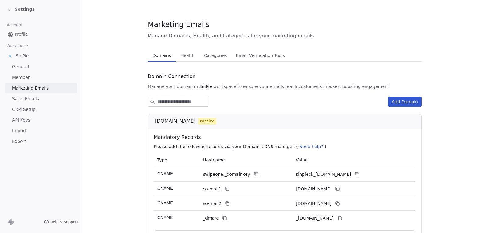 Image resolution: width=487 pixels, height=233 pixels. I want to click on span: CRM Setup, so click(24, 109).